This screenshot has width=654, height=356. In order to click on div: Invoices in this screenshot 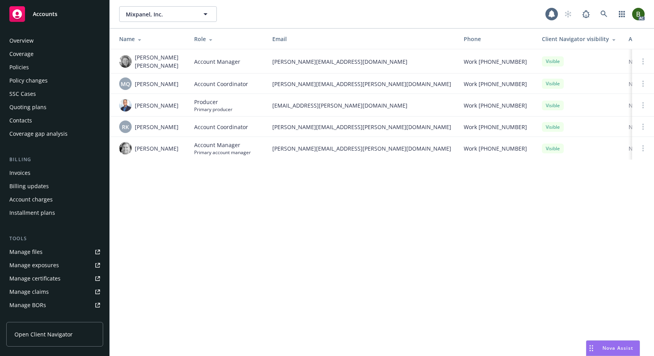, I will do `click(20, 173)`.